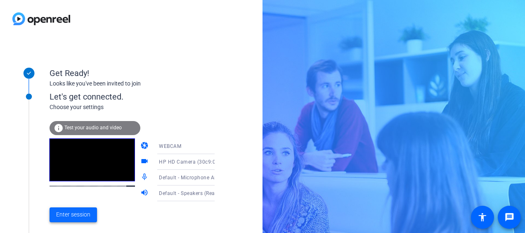 The image size is (525, 233). Describe the element at coordinates (482, 217) in the screenshot. I see `mat-icon: accessibility` at that location.